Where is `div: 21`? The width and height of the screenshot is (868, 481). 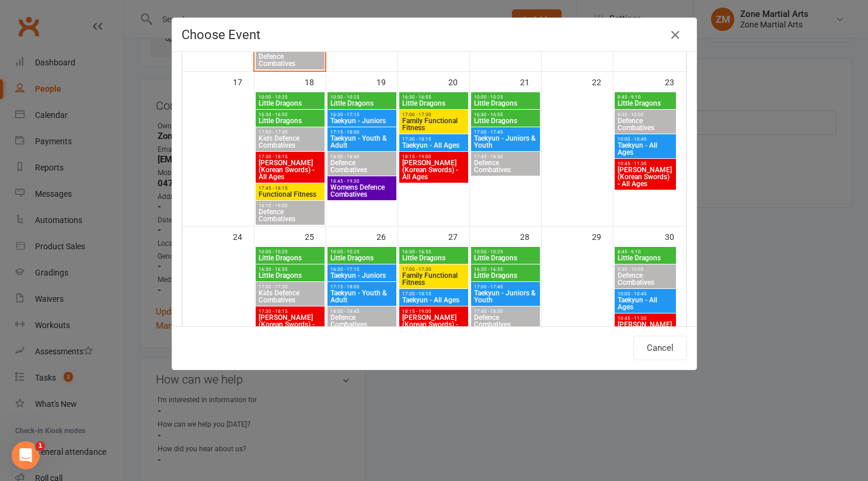 div: 21 is located at coordinates (530, 81).